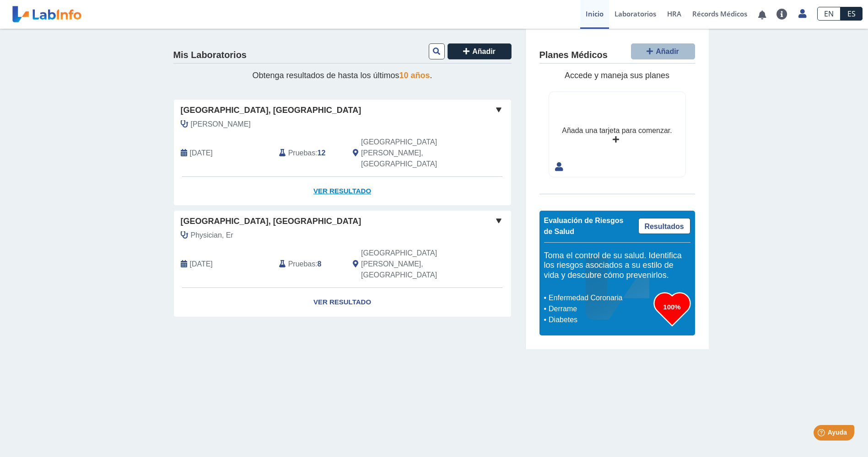  Describe the element at coordinates (212, 236) in the screenshot. I see `span: Physician, Er` at that location.